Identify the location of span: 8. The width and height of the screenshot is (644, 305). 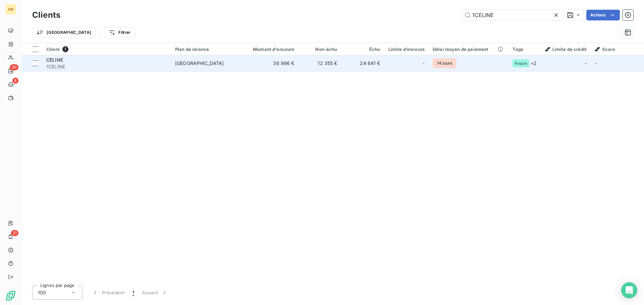
(16, 81).